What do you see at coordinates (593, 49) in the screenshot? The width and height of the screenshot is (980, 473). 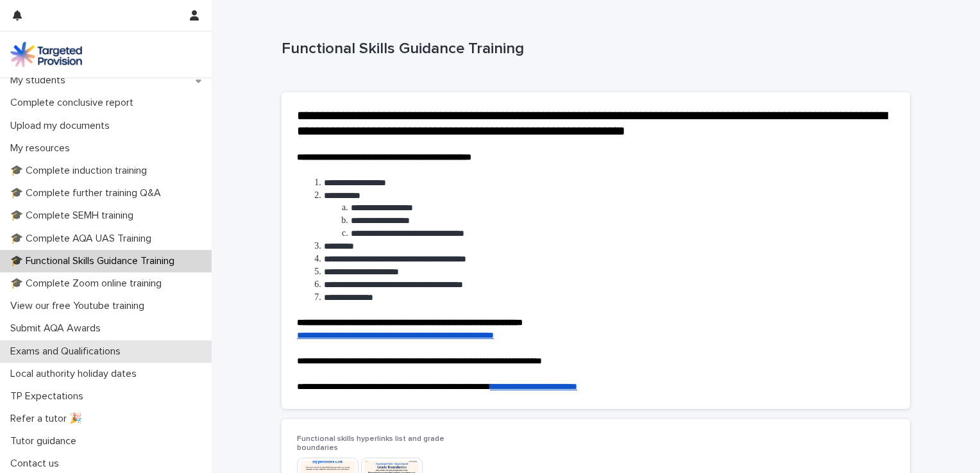 I see `p: Functional Skills Guidance Training` at bounding box center [593, 49].